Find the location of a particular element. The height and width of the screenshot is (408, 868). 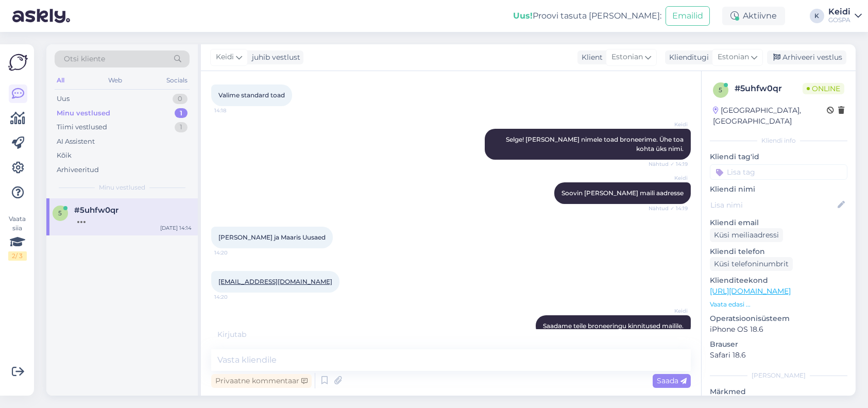

div: Minu vestlused is located at coordinates (84, 114).